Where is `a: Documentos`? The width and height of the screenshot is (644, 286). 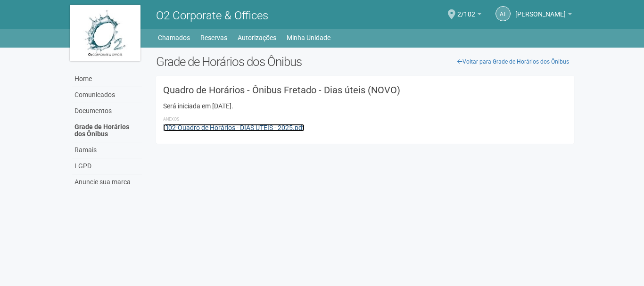
a: Documentos is located at coordinates (107, 111).